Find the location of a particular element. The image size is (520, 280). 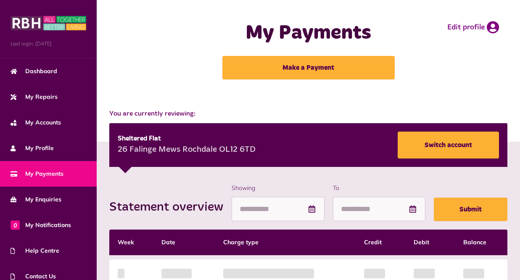

h1: My Payments is located at coordinates (308, 33).